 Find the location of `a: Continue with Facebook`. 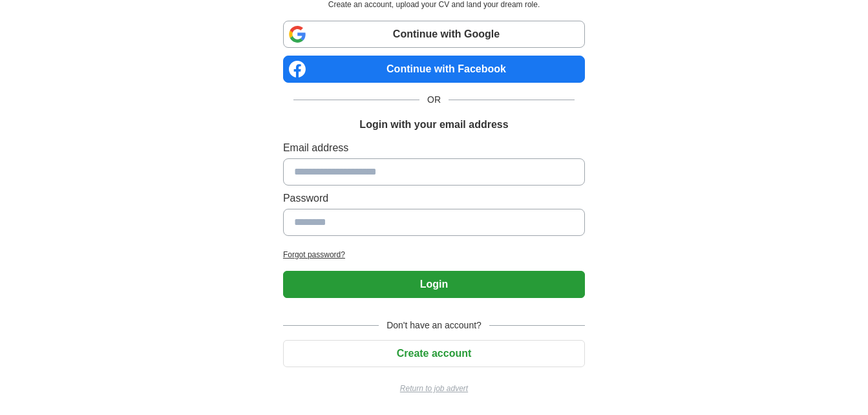

a: Continue with Facebook is located at coordinates (434, 69).